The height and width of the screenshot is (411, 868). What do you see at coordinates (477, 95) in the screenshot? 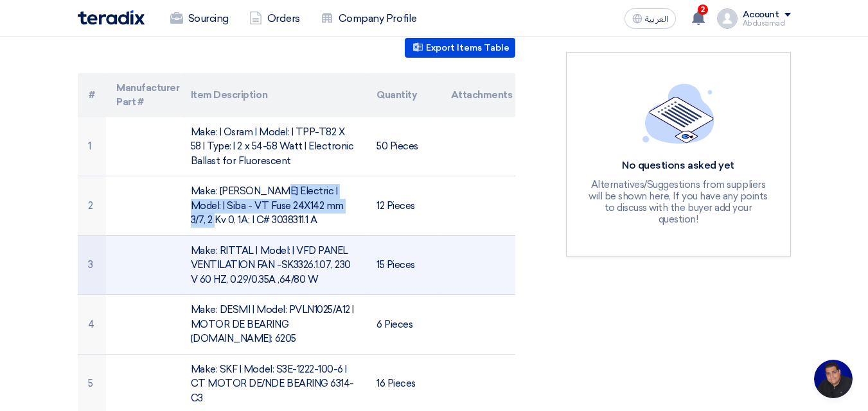
I see `th: Attachments` at bounding box center [477, 95].